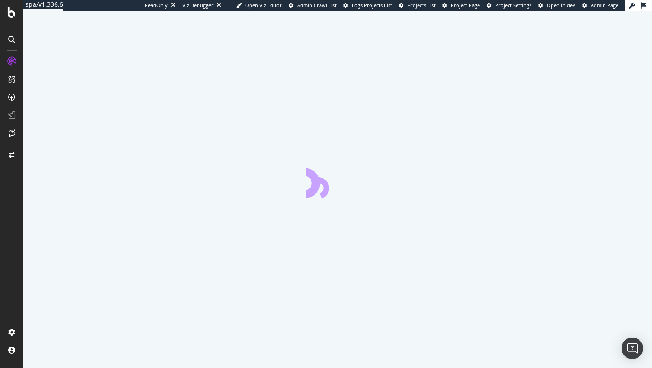 This screenshot has width=652, height=368. Describe the element at coordinates (632, 348) in the screenshot. I see `div: Open Intercom Messenger` at that location.